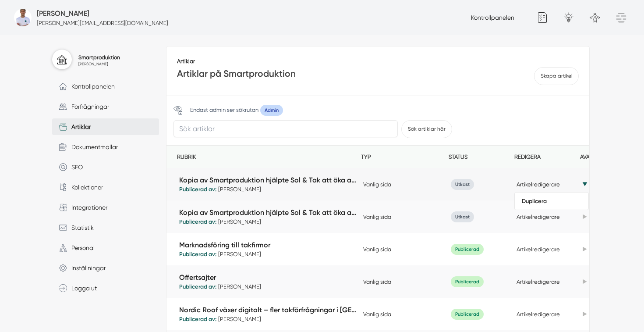 The width and height of the screenshot is (644, 332). I want to click on a: Duplicera, so click(551, 201).